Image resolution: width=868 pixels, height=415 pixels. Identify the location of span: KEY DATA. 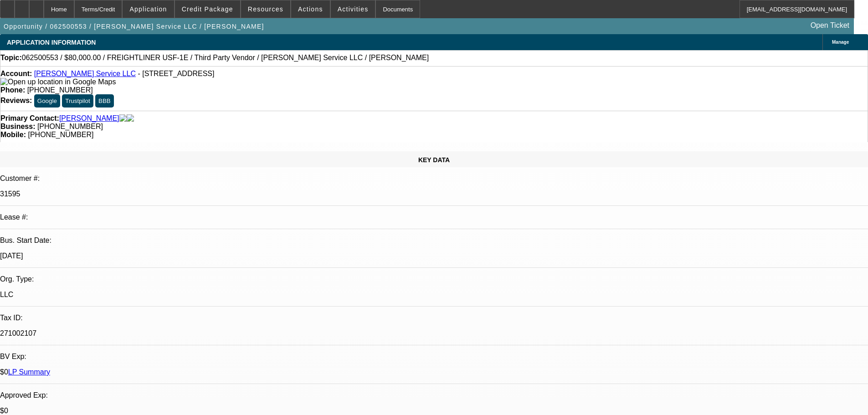
(434, 160).